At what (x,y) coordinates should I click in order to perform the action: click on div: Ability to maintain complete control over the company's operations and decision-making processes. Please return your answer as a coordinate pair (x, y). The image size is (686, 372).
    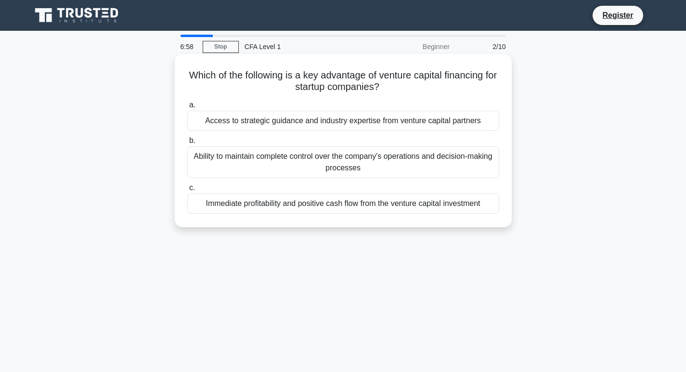
    Looking at the image, I should click on (343, 162).